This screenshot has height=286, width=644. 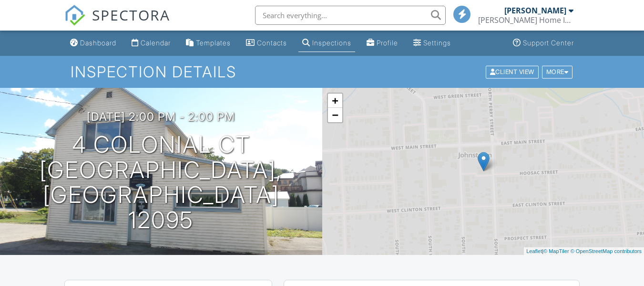 I want to click on div: Settings, so click(x=437, y=43).